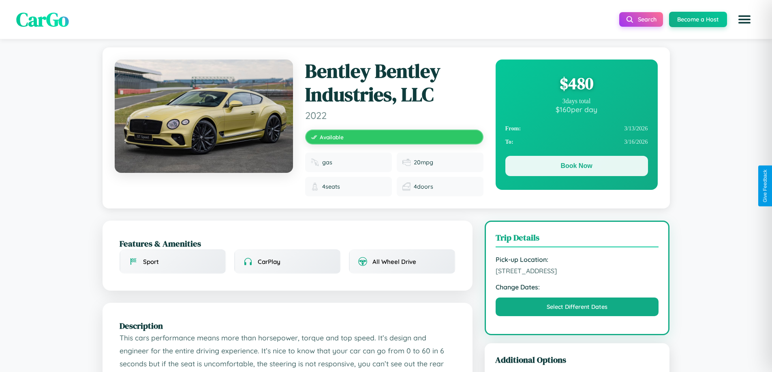  What do you see at coordinates (43, 19) in the screenshot?
I see `span: CarGo` at bounding box center [43, 19].